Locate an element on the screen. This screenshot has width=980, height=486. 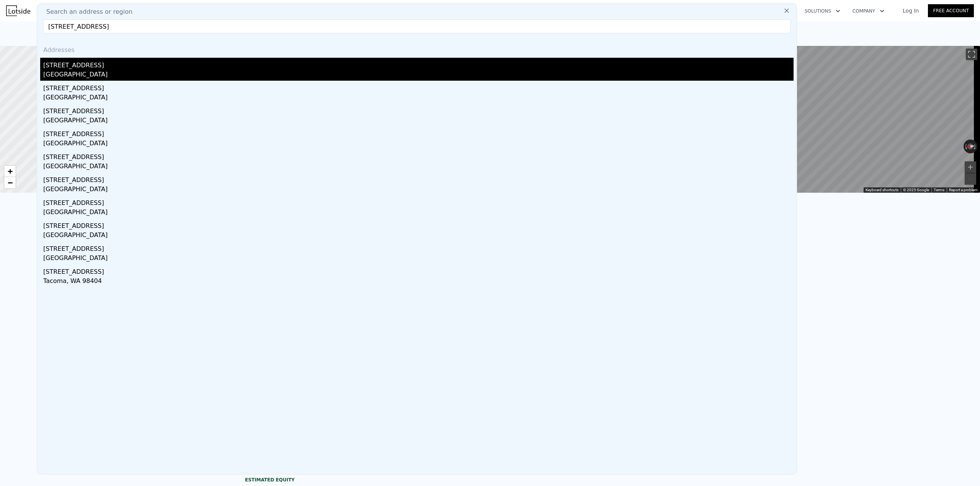
div: Addresses is located at coordinates (417, 48).